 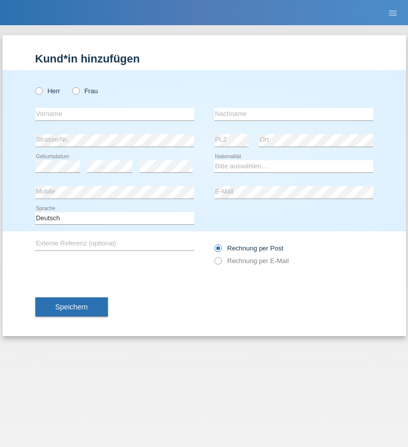 What do you see at coordinates (204, 59) in the screenshot?
I see `h1: Kund*in hinzufügen` at bounding box center [204, 59].